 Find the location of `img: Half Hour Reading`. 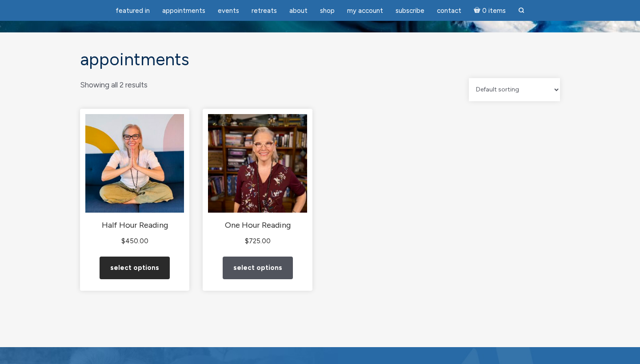

img: Half Hour Reading is located at coordinates (135, 163).